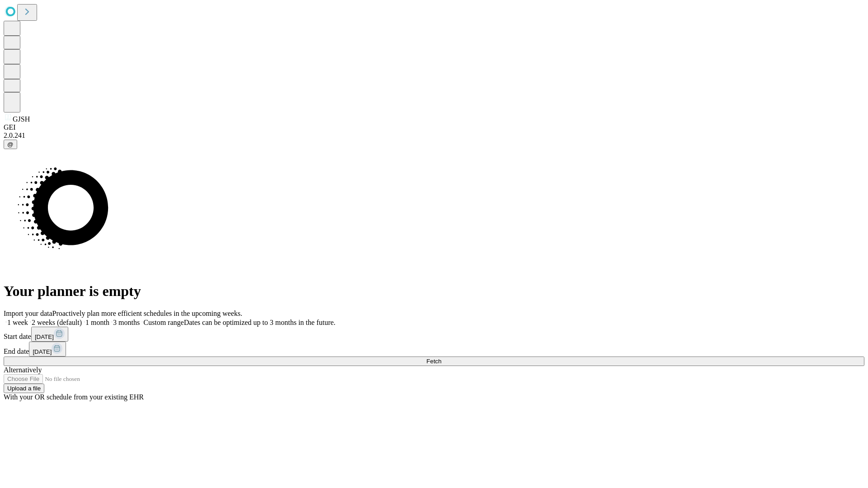  Describe the element at coordinates (434, 334) in the screenshot. I see `div: Start date` at that location.